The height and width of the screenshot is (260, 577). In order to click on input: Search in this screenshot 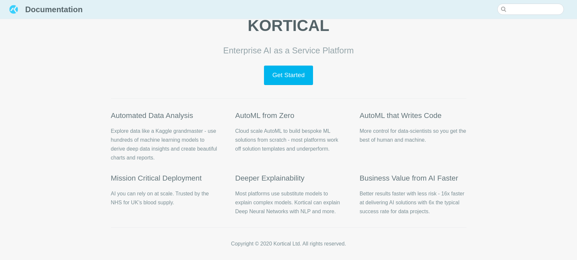, I will do `click(531, 9)`.